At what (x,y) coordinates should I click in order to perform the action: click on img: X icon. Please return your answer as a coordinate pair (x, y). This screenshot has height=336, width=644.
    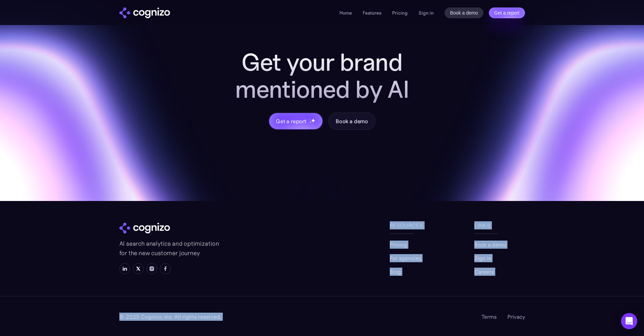
    Looking at the image, I should click on (138, 269).